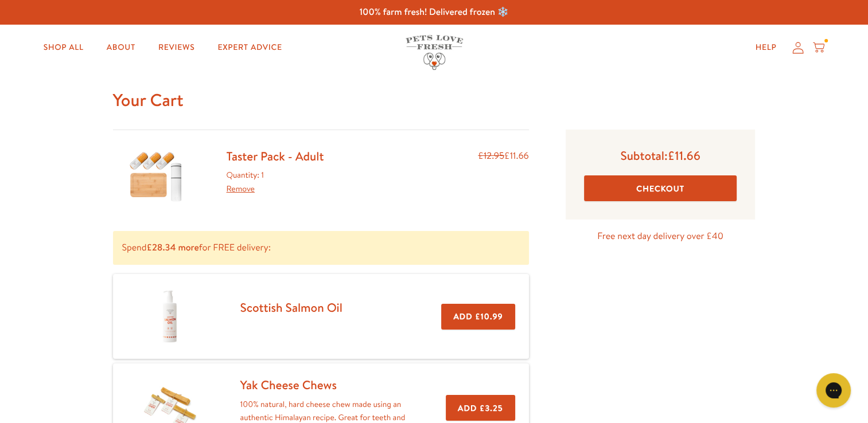 The width and height of the screenshot is (868, 423). What do you see at coordinates (249, 48) in the screenshot?
I see `a: Expert Advice` at bounding box center [249, 48].